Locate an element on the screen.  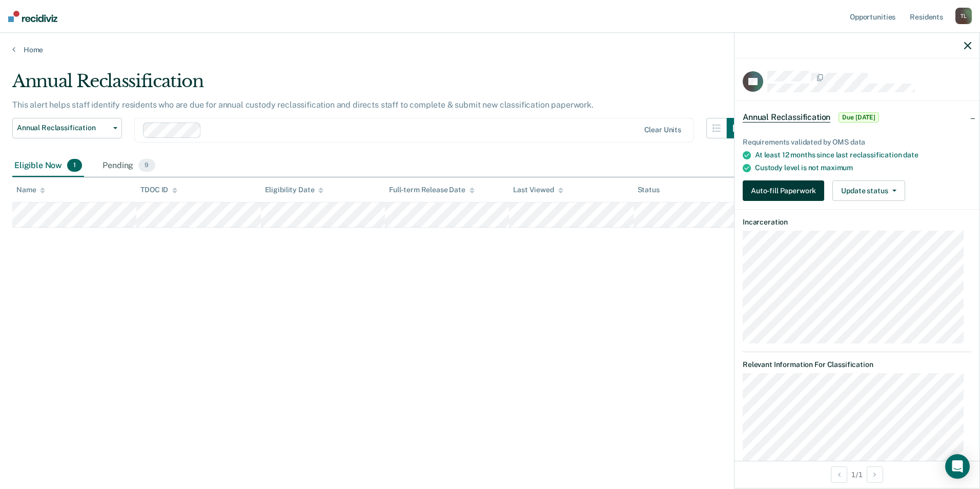
button: Update status is located at coordinates (868, 191).